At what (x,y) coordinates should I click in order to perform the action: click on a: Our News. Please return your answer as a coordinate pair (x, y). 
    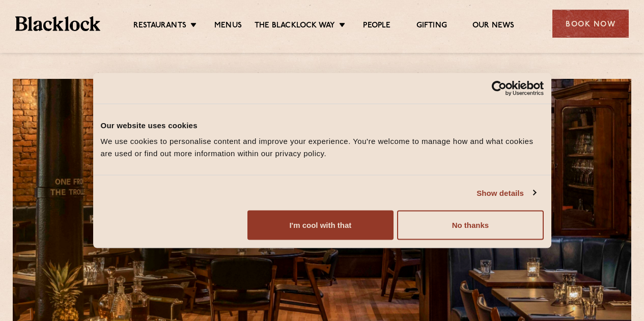
    Looking at the image, I should click on (493, 27).